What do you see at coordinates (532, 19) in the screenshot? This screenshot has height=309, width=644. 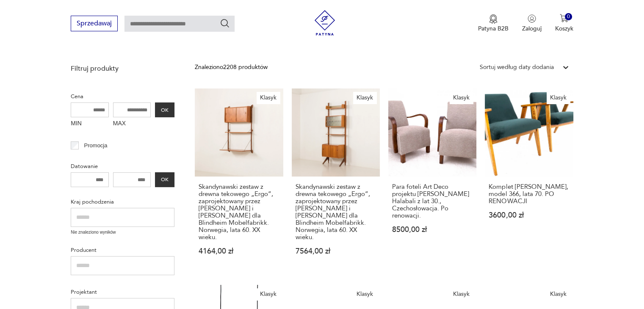 I see `img: Ikonka użytkownika` at bounding box center [532, 19].